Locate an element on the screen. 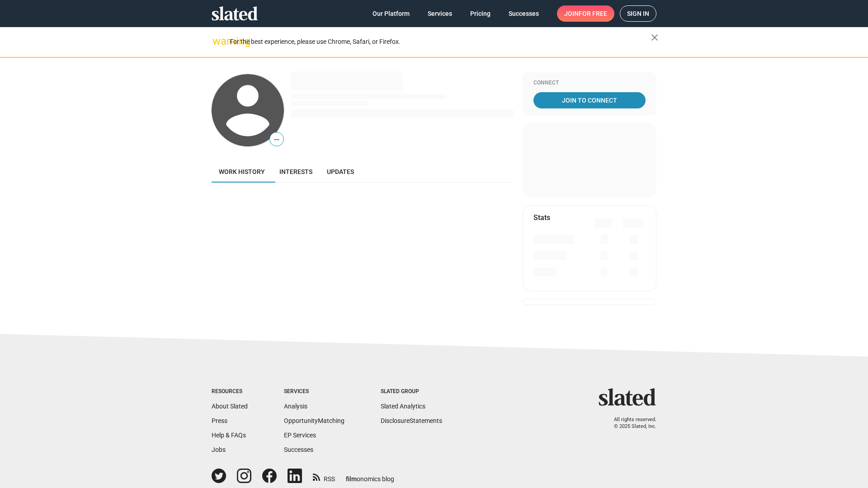 The image size is (868, 488). span: Updates is located at coordinates (340, 172).